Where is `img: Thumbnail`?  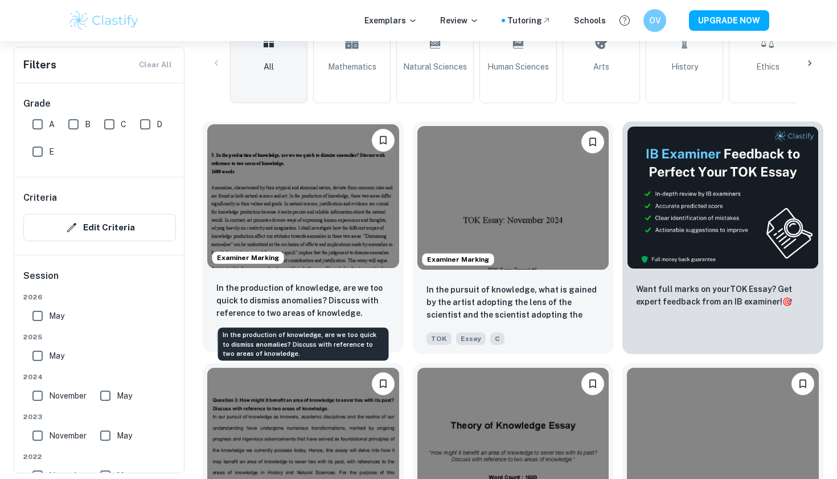 img: Thumbnail is located at coordinates (723, 197).